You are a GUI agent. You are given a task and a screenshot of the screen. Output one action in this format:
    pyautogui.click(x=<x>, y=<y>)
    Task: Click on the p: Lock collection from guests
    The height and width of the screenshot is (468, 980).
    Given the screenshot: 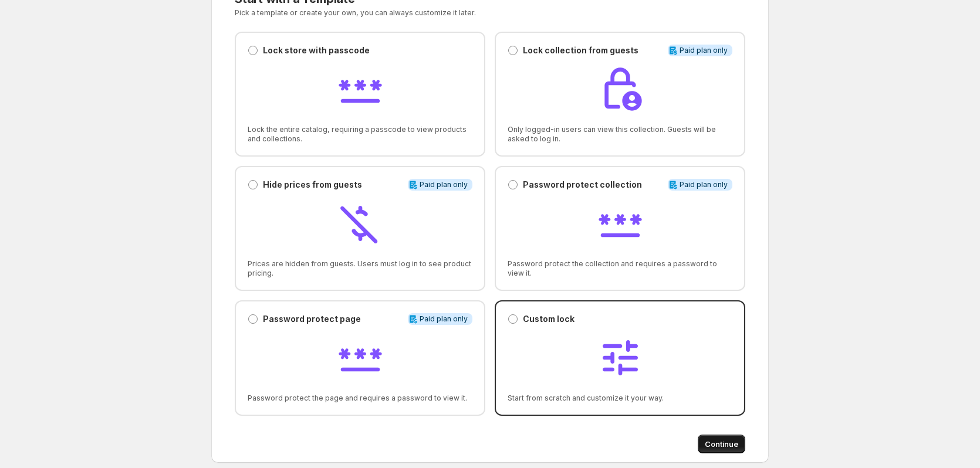 What is the action you would take?
    pyautogui.click(x=580, y=51)
    